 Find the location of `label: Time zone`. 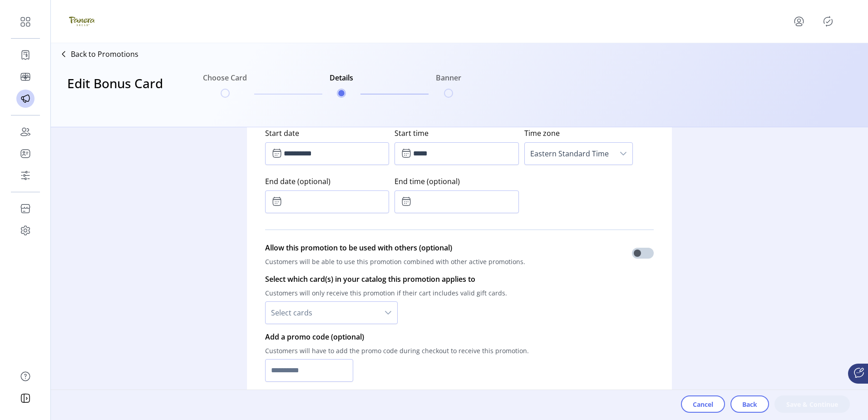

label: Time zone is located at coordinates (589, 133).